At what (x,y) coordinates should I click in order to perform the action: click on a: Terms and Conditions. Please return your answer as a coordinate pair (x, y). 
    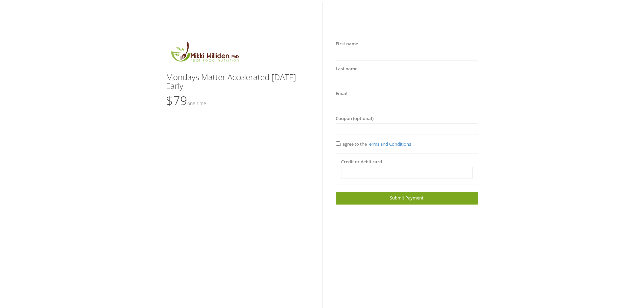
    Looking at the image, I should click on (389, 144).